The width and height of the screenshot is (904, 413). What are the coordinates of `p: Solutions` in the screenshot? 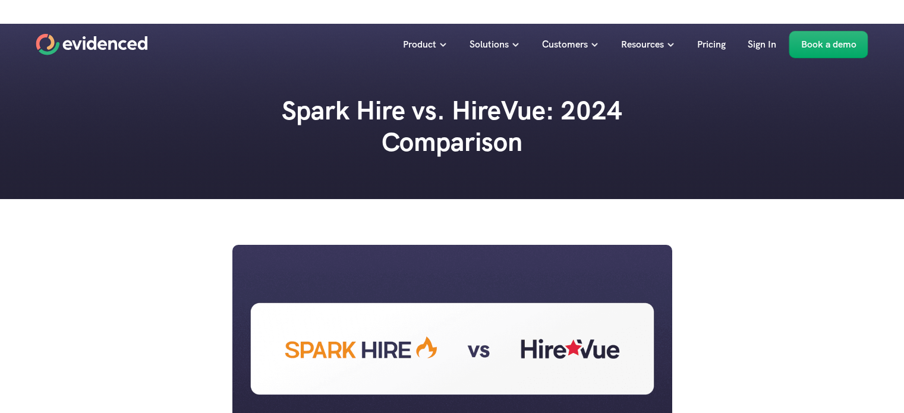 It's located at (489, 45).